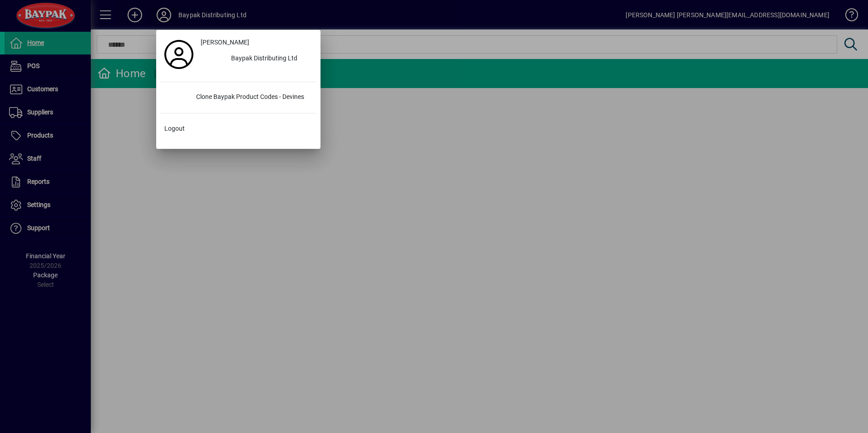 The height and width of the screenshot is (433, 868). I want to click on button: Logout, so click(238, 129).